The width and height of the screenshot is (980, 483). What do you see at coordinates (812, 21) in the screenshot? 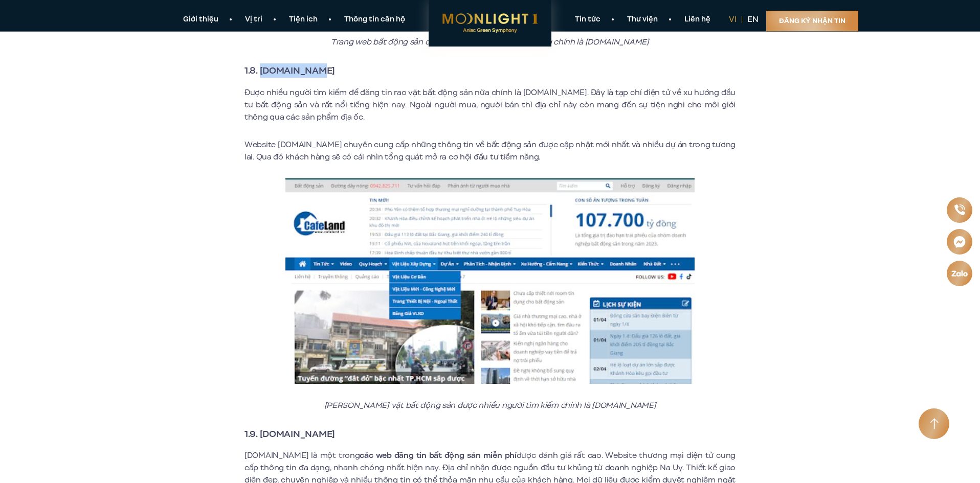
I see `a: Đăng ký nhận tin` at bounding box center [812, 21].